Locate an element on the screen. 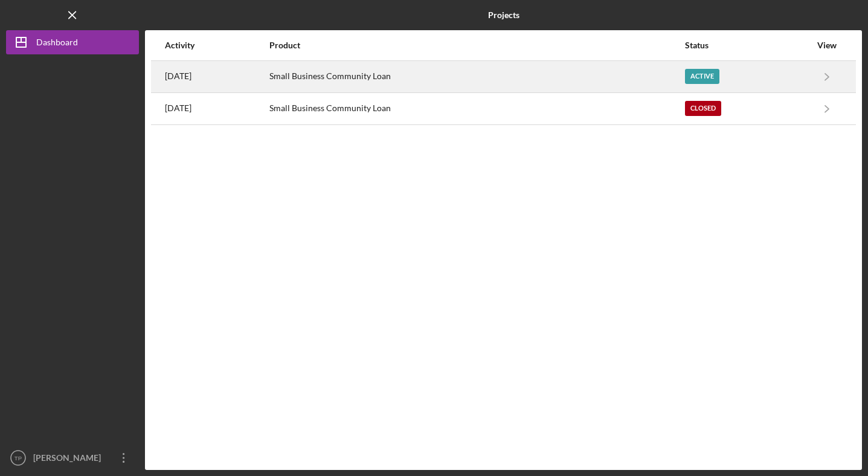  div: View is located at coordinates (827, 45).